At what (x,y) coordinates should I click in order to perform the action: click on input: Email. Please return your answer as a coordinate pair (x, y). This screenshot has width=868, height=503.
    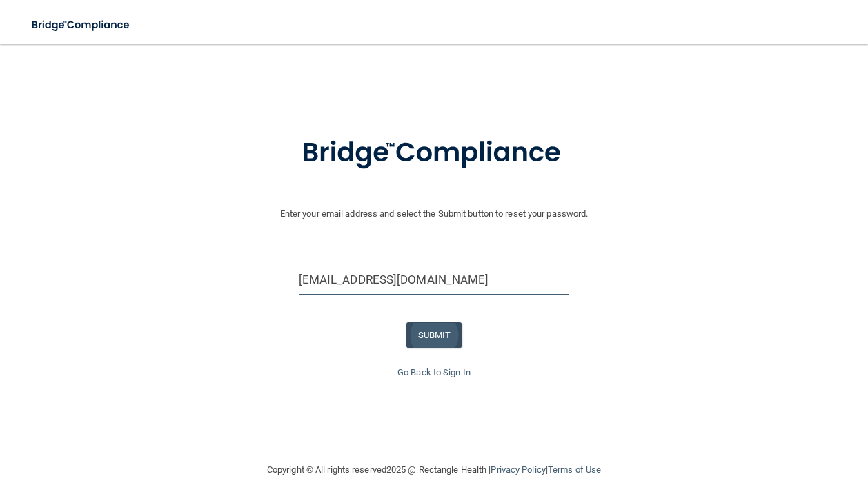
    Looking at the image, I should click on (434, 280).